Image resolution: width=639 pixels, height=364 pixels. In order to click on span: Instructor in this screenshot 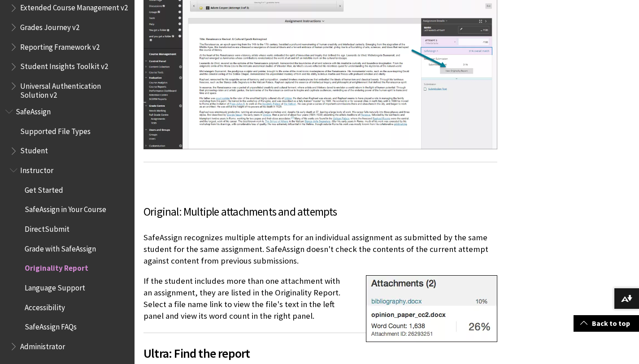, I will do `click(37, 168)`.